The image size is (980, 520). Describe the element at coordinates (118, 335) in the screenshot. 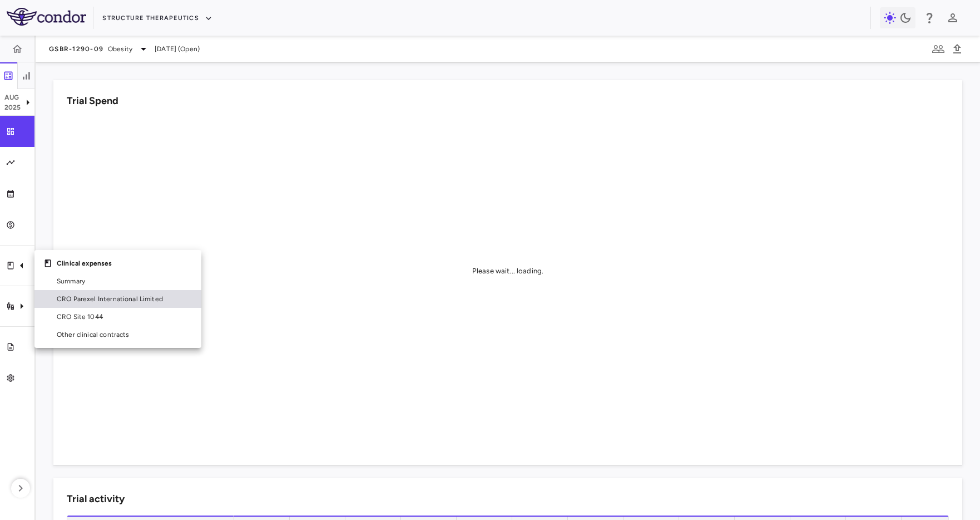

I see `a: Other clinical contracts` at that location.